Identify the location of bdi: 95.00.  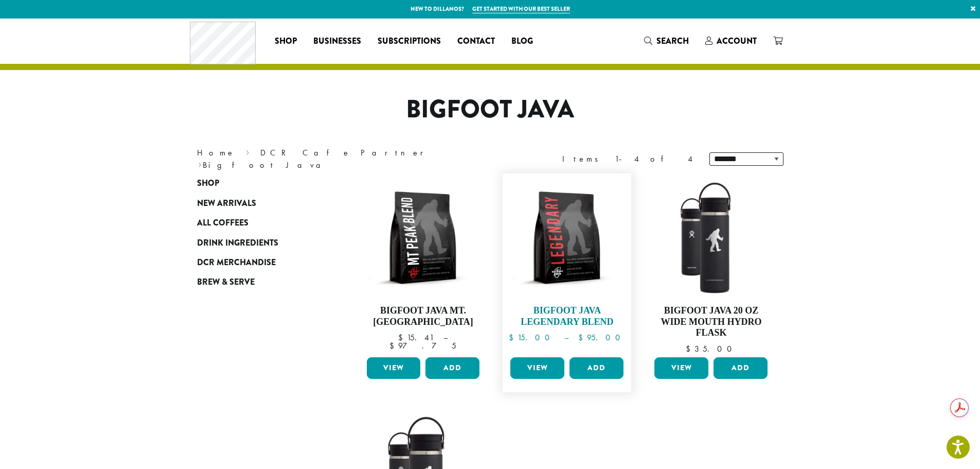
(601, 337).